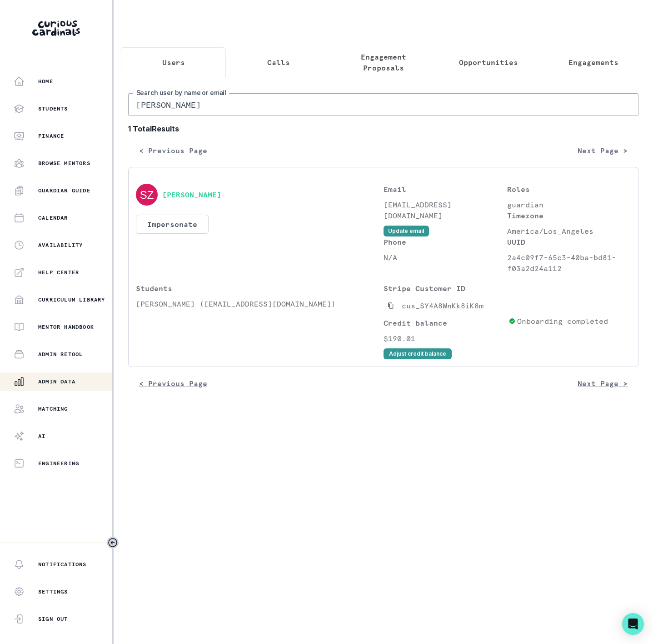 Image resolution: width=653 pixels, height=644 pixels. I want to click on p: UUID, so click(569, 242).